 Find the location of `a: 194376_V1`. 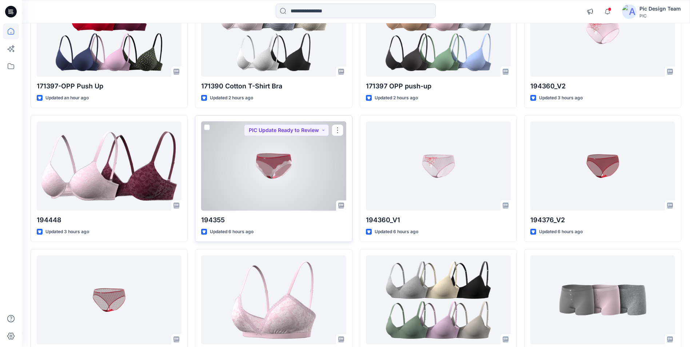

a: 194376_V1 is located at coordinates (109, 300).